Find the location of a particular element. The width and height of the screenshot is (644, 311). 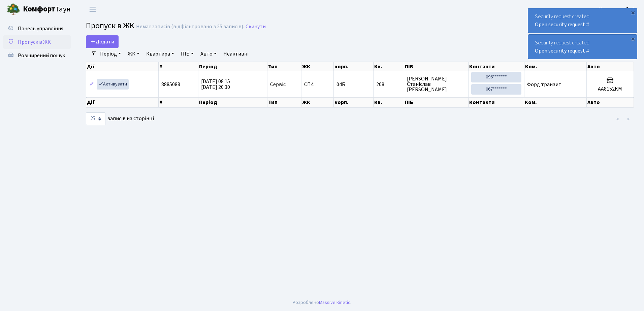

a: Активувати is located at coordinates (113, 84).